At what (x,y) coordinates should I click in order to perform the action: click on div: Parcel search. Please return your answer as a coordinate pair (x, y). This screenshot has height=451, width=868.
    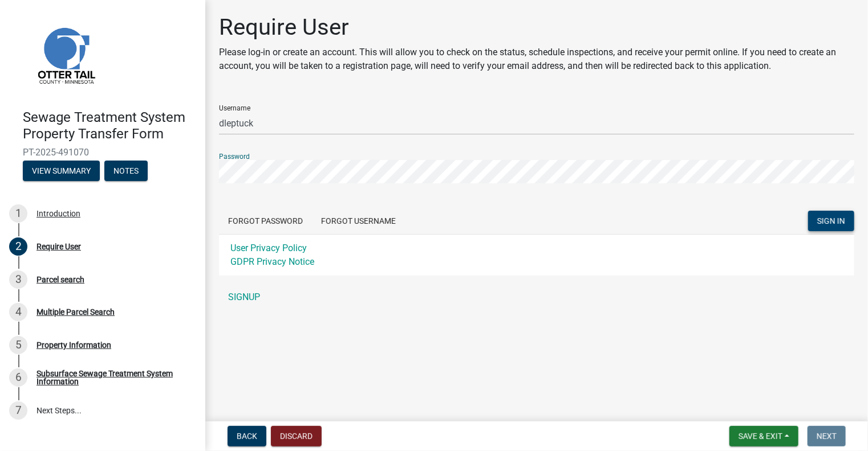
    Looking at the image, I should click on (61, 280).